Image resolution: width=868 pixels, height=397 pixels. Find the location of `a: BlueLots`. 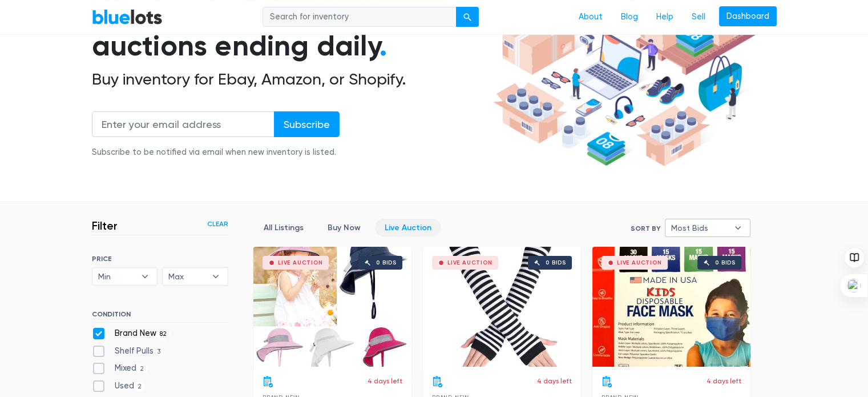

a: BlueLots is located at coordinates (127, 17).